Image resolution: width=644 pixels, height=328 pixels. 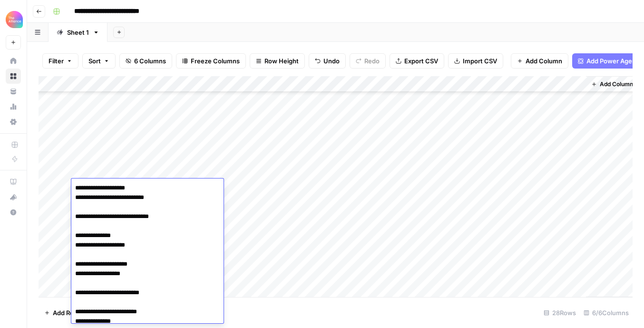 What do you see at coordinates (14, 20) in the screenshot?
I see `img: Alliance Logo` at bounding box center [14, 20].